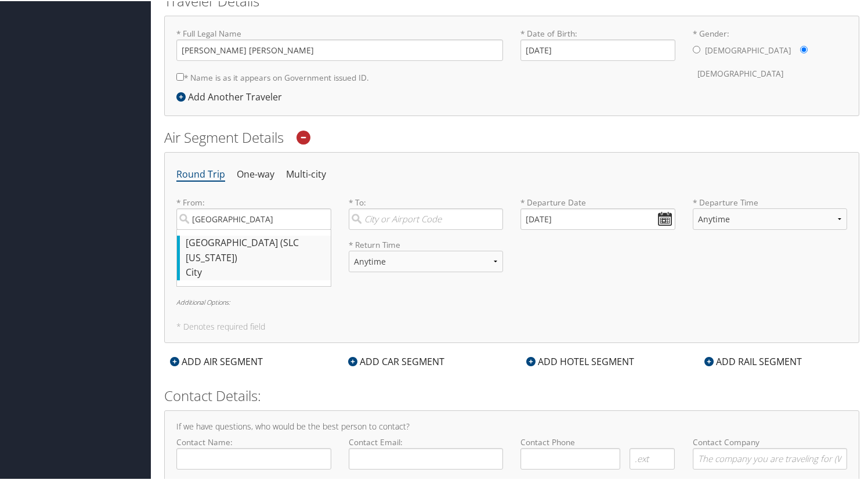  Describe the element at coordinates (598, 48) in the screenshot. I see `input: * Date of Birth:` at that location.